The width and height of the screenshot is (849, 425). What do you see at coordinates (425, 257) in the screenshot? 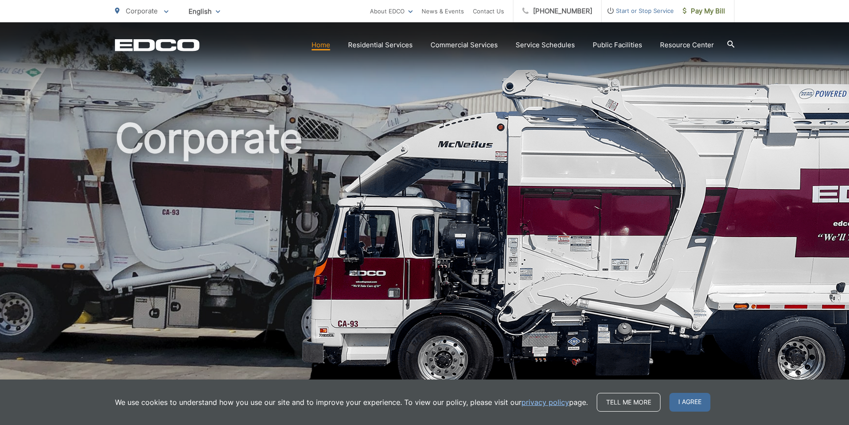
I see `h1: Corporate` at bounding box center [425, 257].